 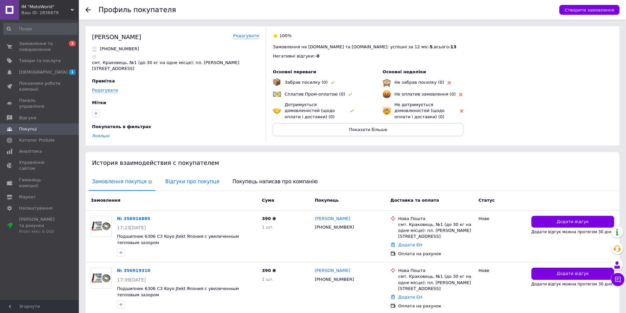 What do you see at coordinates (419, 82) in the screenshot?
I see `span: Не забрав посилку (0)` at bounding box center [419, 82].